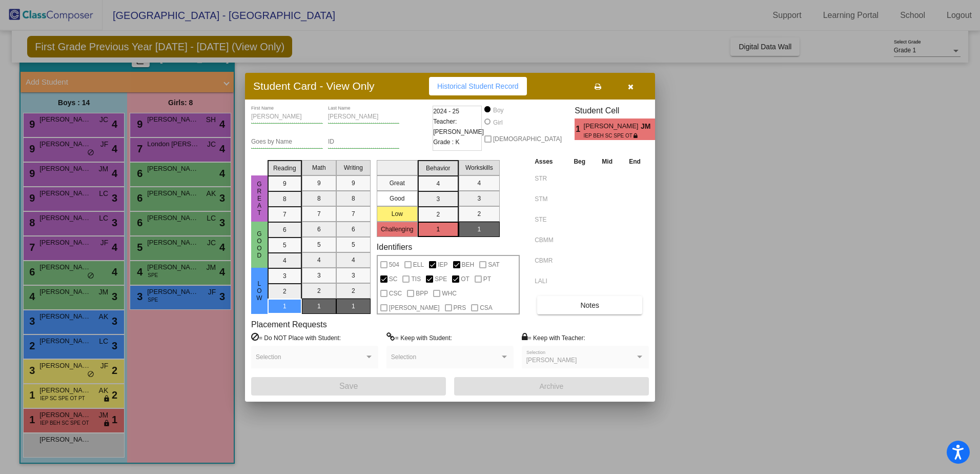  Describe the element at coordinates (287, 142) in the screenshot. I see `input: goes by name` at that location.